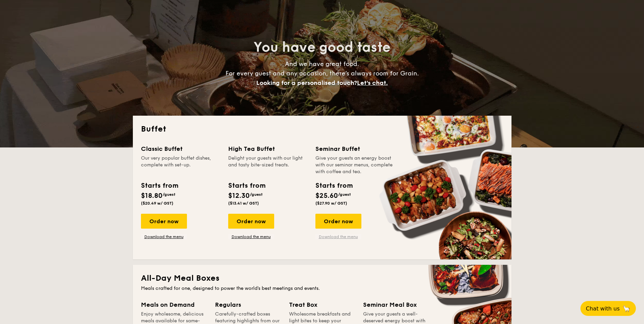 The image size is (644, 324). What do you see at coordinates (327, 196) in the screenshot?
I see `span: $25.60` at bounding box center [327, 196].